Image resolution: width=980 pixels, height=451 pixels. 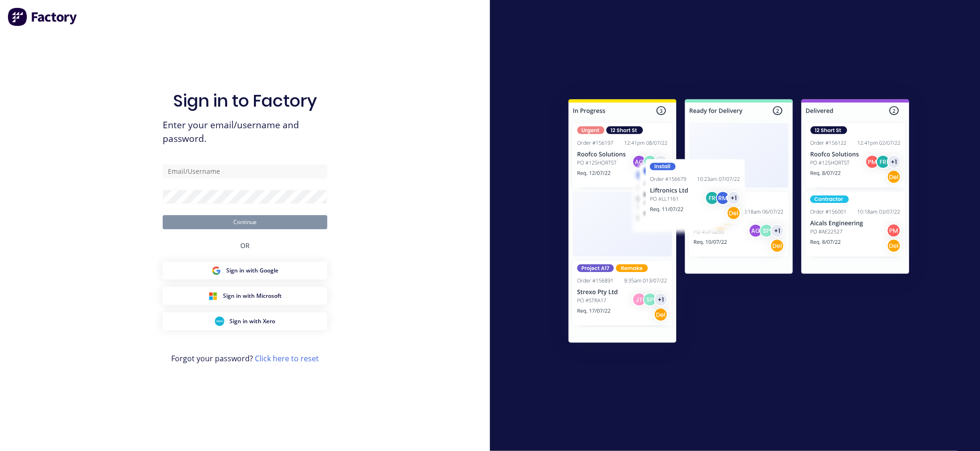 What do you see at coordinates (287, 358) in the screenshot?
I see `a: Click here to reset` at bounding box center [287, 358].